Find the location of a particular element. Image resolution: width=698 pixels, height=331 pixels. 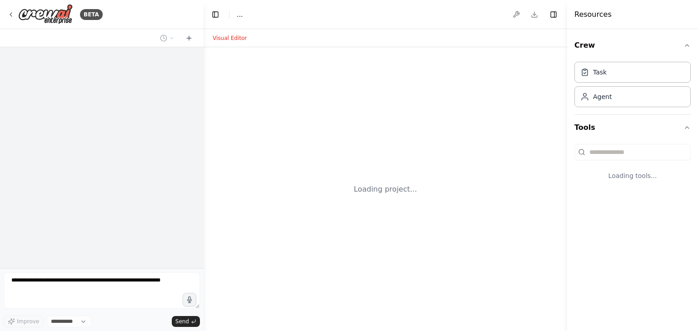

button: Send is located at coordinates (186, 322).